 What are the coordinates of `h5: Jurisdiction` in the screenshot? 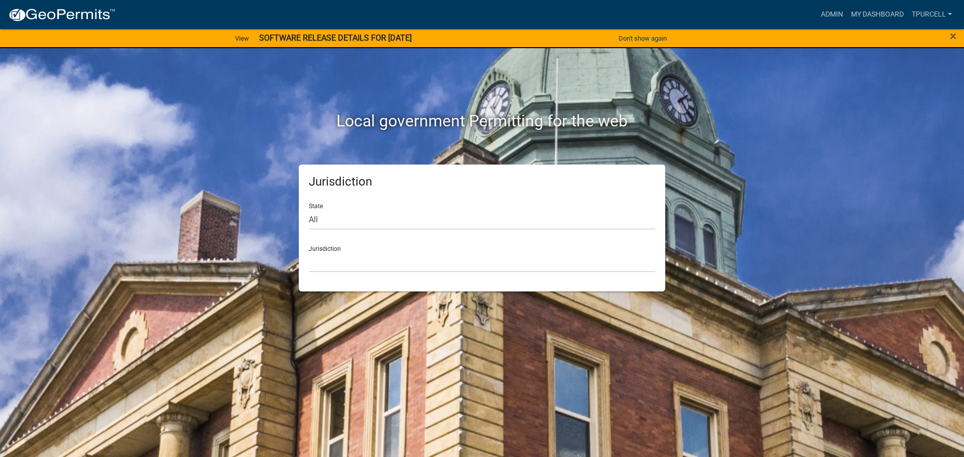 It's located at (482, 182).